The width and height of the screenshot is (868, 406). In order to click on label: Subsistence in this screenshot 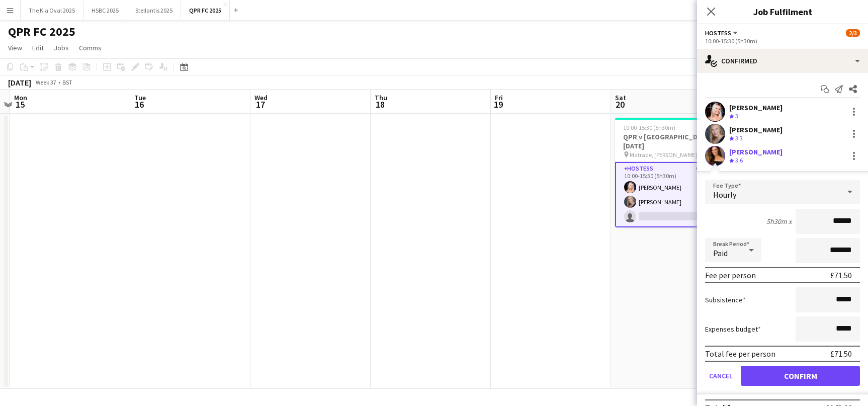, I will do `click(726, 300)`.